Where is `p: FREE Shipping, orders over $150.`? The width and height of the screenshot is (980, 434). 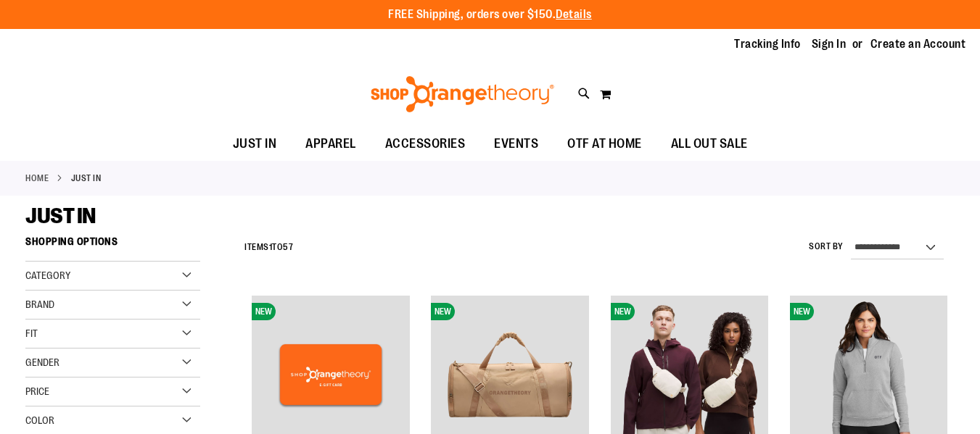 p: FREE Shipping, orders over $150. is located at coordinates (490, 14).